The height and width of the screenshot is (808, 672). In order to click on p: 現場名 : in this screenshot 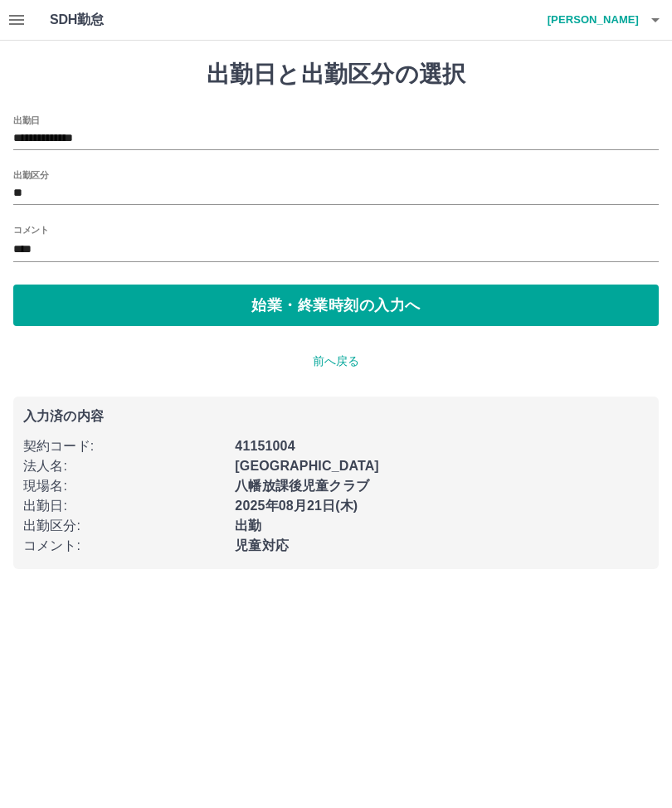, I will do `click(124, 486)`.